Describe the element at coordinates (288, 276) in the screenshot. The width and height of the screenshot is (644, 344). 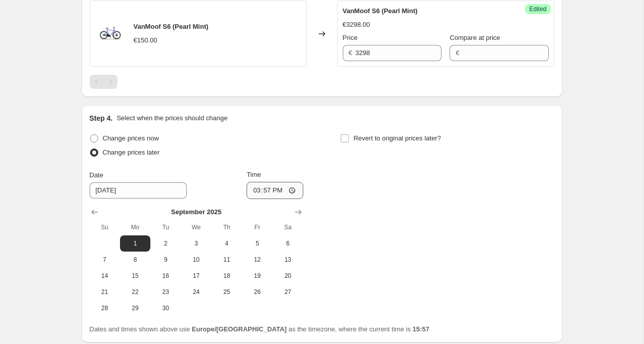
I see `span: 20` at that location.